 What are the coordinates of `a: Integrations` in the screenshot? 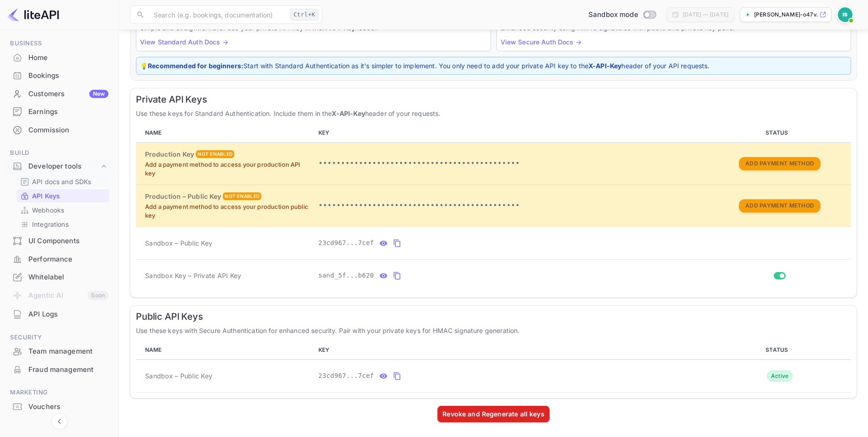 It's located at (63, 224).